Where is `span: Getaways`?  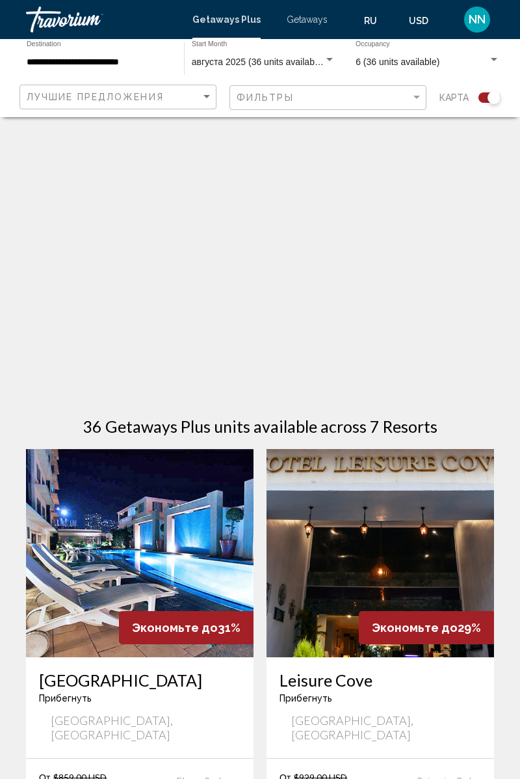 span: Getaways is located at coordinates (307, 20).